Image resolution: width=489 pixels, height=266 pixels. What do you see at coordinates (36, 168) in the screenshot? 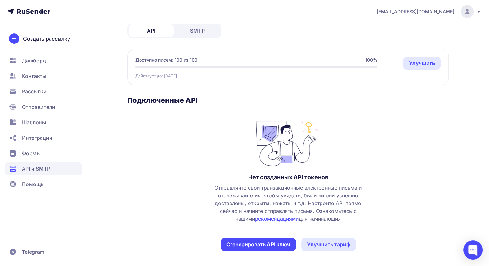
I see `span: API и SMTP` at bounding box center [36, 168].